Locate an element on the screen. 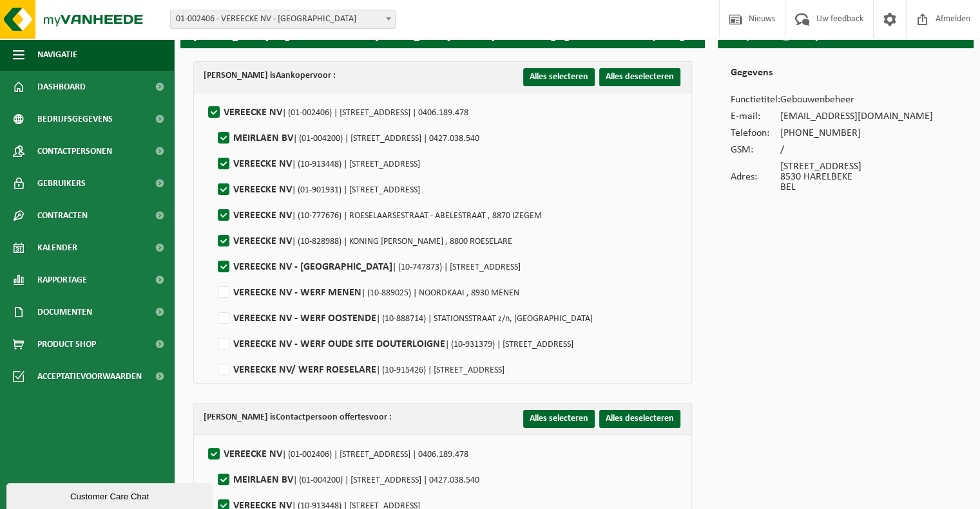 The height and width of the screenshot is (509, 980). span: Rapportage is located at coordinates (62, 280).